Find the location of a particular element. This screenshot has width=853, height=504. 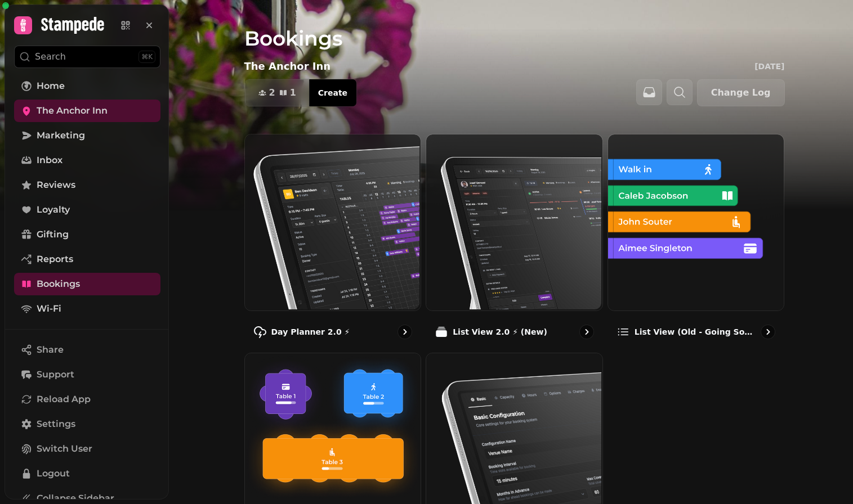

button: 21 is located at coordinates (277, 93).